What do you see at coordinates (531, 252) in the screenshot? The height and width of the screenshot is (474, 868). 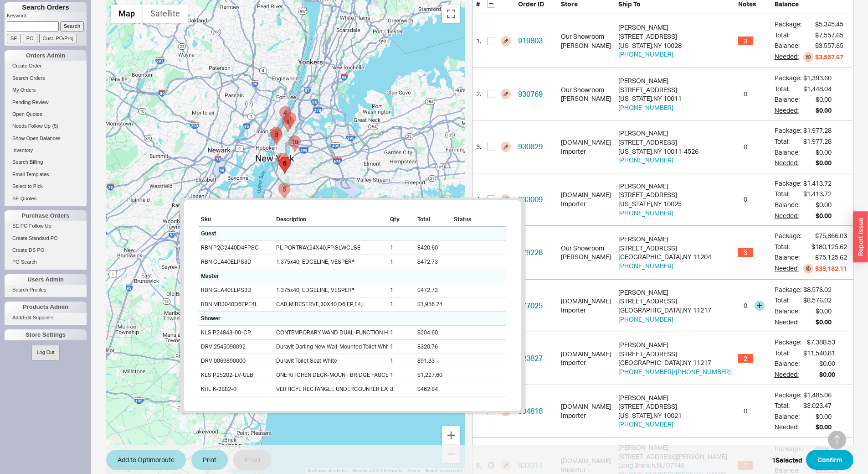 I see `a: 779228` at bounding box center [531, 252].